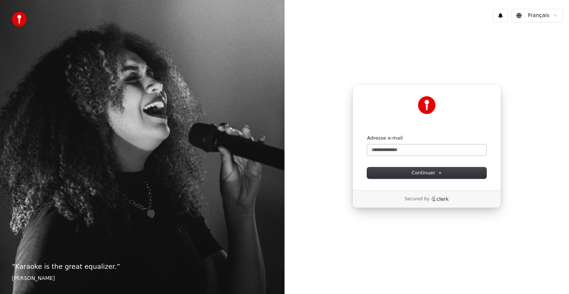 The image size is (569, 294). What do you see at coordinates (19, 19) in the screenshot?
I see `img: youka` at bounding box center [19, 19].